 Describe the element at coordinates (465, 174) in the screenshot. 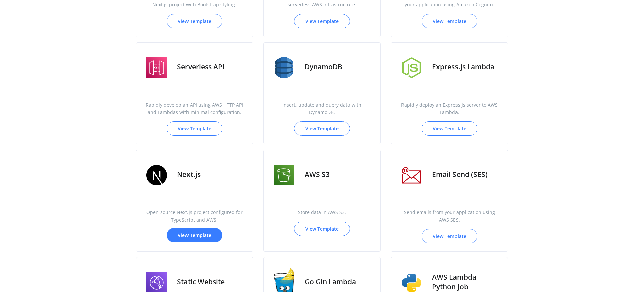

I see `h3: Email Send (SES)` at that location.